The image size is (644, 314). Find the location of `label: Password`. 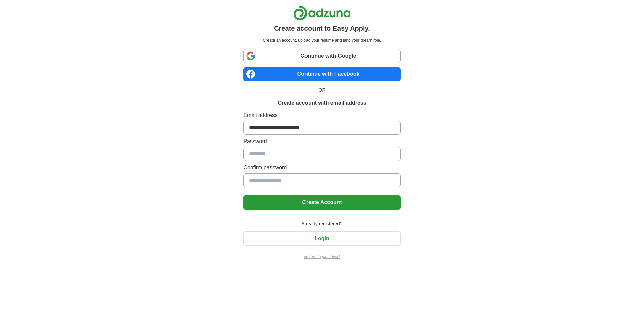

label: Password is located at coordinates (321, 142).